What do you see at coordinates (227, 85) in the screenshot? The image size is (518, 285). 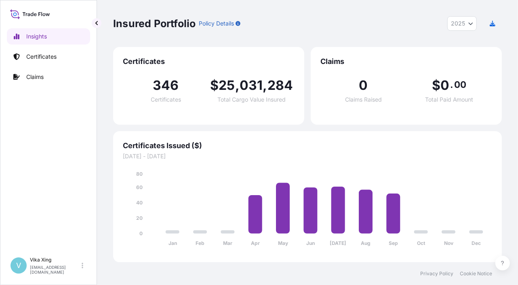 I see `span: 25` at bounding box center [227, 85].